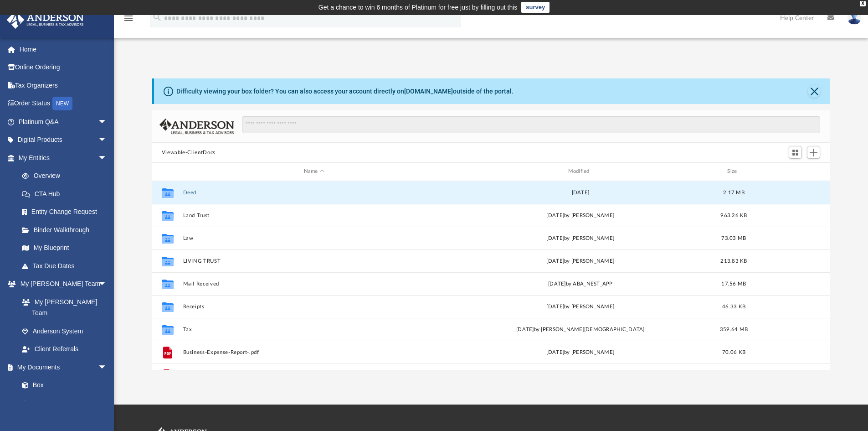 The width and height of the screenshot is (868, 431). I want to click on a: Binder Walkthrough, so click(67, 230).